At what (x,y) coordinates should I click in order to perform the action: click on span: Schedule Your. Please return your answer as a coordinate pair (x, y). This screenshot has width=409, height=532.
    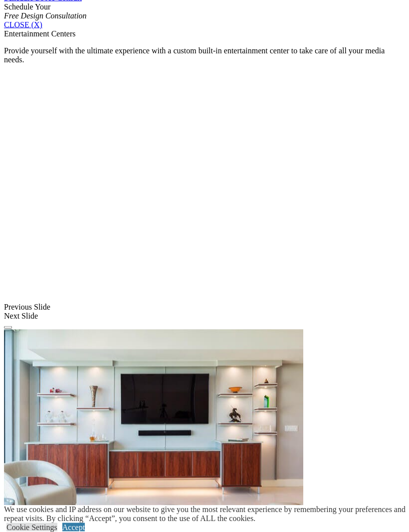
    Looking at the image, I should click on (45, 11).